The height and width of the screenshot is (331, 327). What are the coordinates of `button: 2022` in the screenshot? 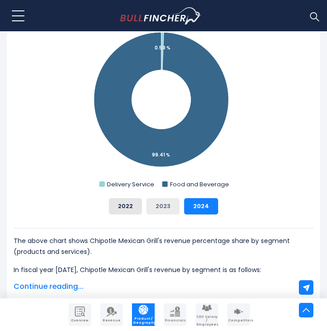 It's located at (125, 206).